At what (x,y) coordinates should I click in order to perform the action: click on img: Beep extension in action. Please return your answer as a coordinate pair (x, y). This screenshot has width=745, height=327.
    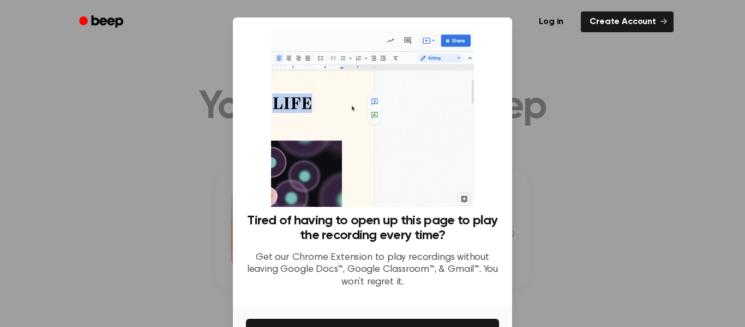
    Looking at the image, I should click on (372, 118).